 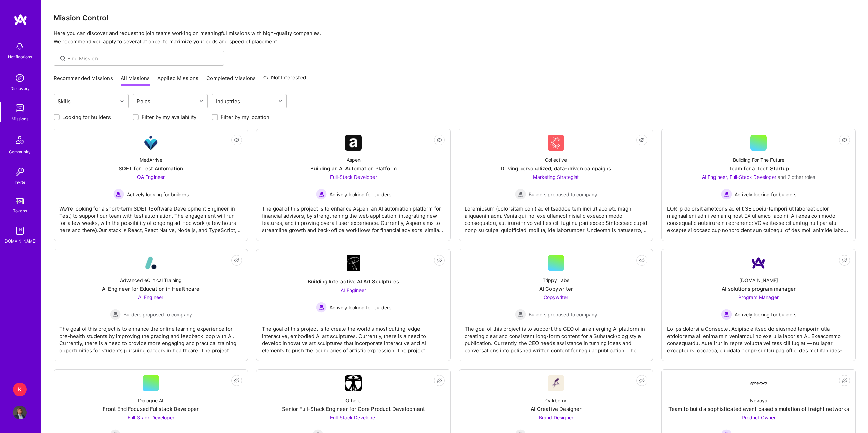 What do you see at coordinates (353, 168) in the screenshot?
I see `div: Building an AI Automation Platform` at bounding box center [353, 168].